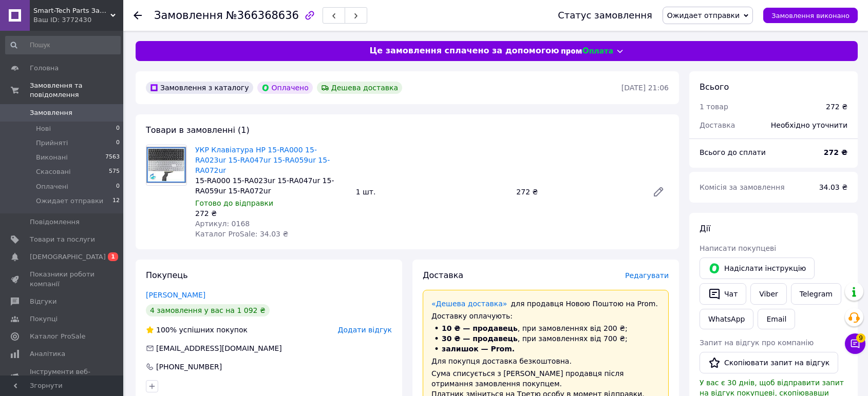 This screenshot has width=868, height=396. Describe the element at coordinates (737, 248) in the screenshot. I see `span: Написати покупцеві` at that location.